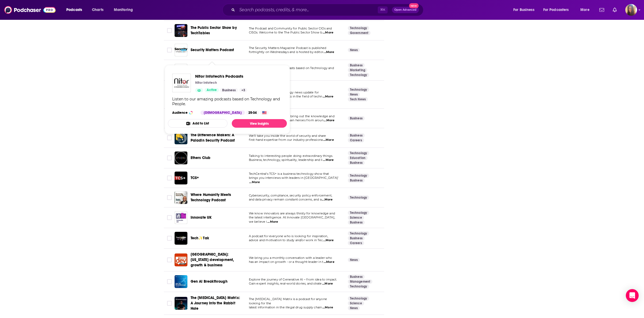 The height and width of the screenshot is (318, 644). Describe the element at coordinates (383, 10) in the screenshot. I see `span: ⌘ K` at that location.